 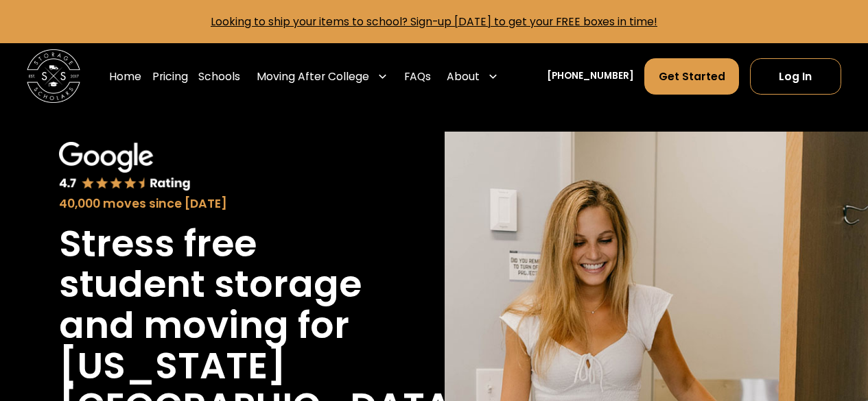 I want to click on a: FAQs, so click(x=417, y=76).